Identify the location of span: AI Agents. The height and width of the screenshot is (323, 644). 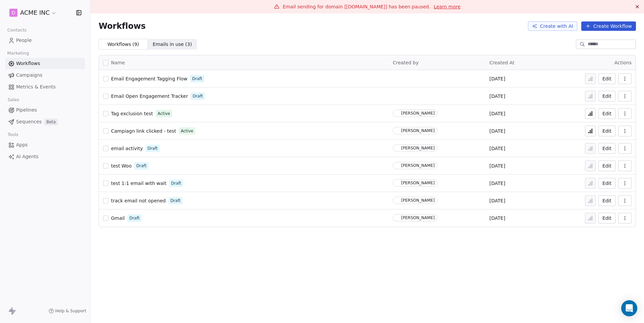
(27, 157).